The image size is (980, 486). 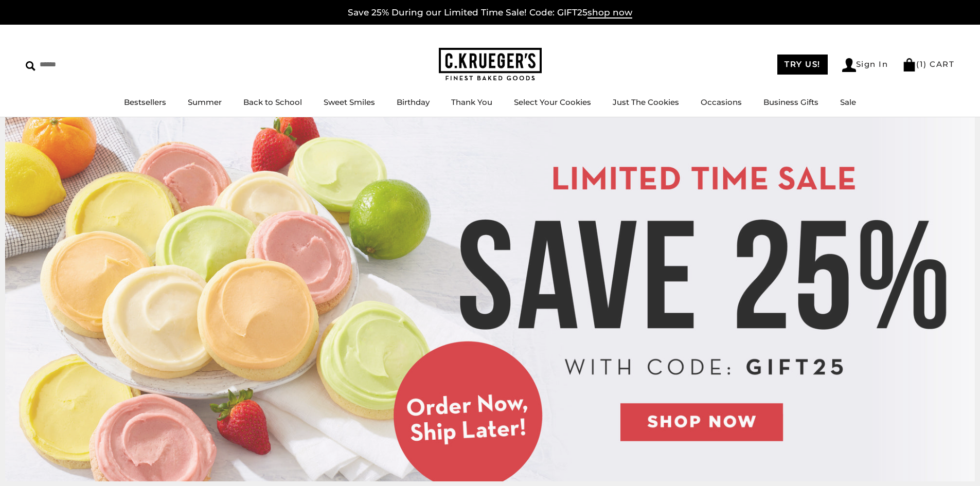 I want to click on a: TRY US!, so click(x=802, y=64).